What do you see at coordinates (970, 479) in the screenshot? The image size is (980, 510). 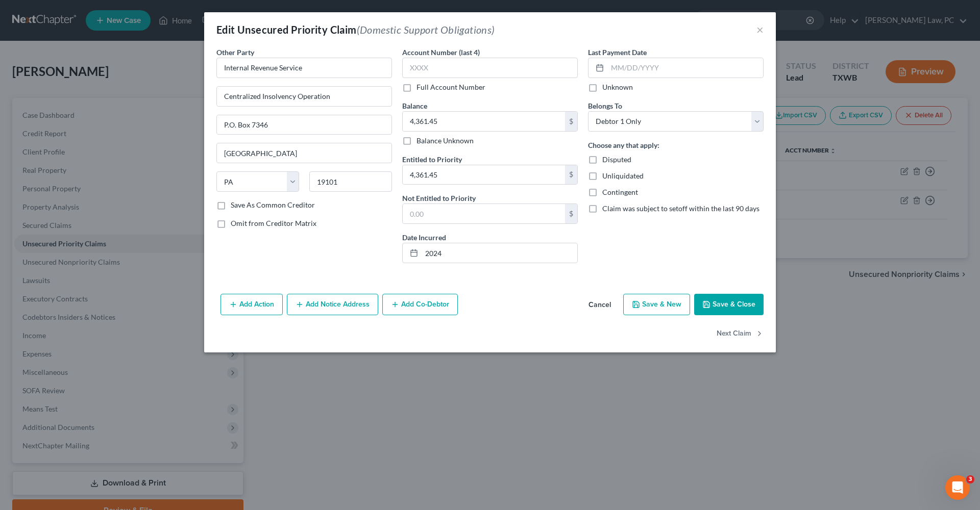 I see `span: 3` at bounding box center [970, 479].